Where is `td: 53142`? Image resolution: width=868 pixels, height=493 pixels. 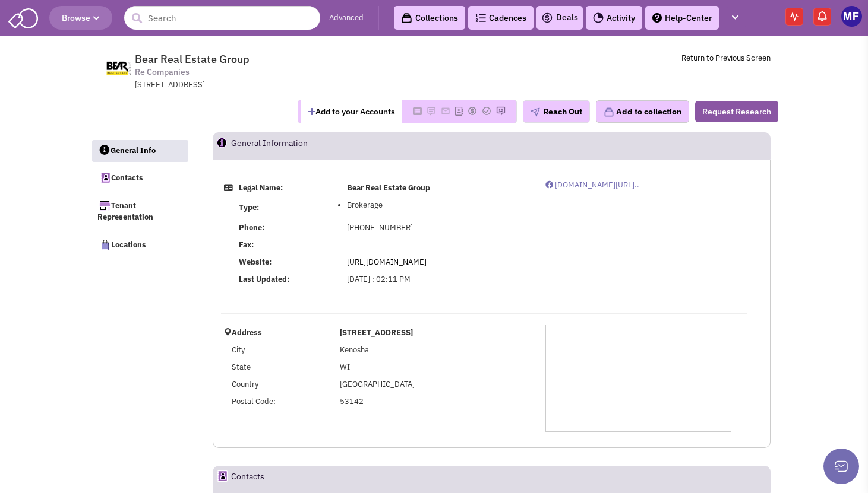 td: 53142 is located at coordinates (433, 402).